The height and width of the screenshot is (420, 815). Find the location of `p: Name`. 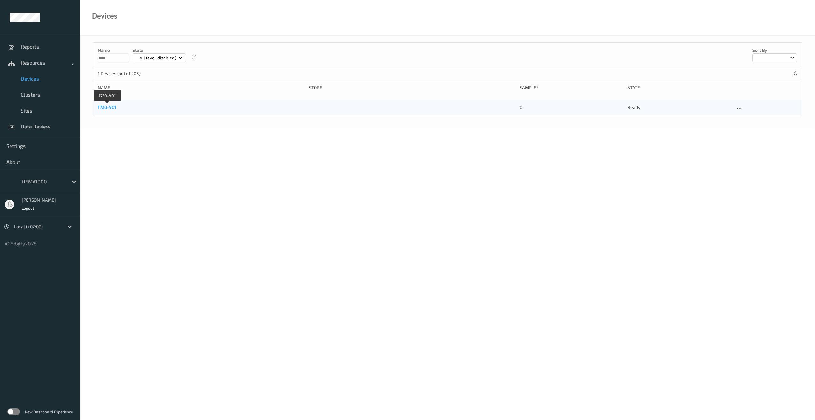

p: Name is located at coordinates (113, 50).